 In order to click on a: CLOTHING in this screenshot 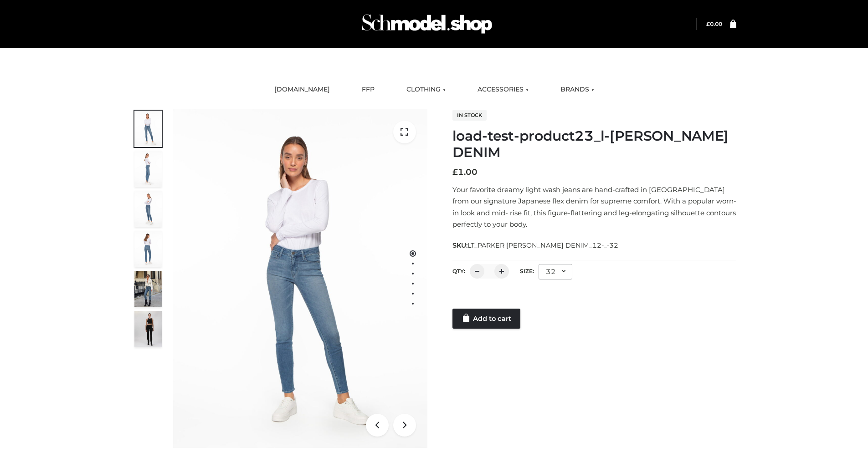, I will do `click(426, 89)`.